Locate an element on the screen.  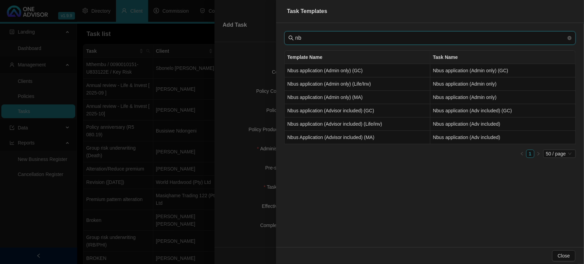
button: Close is located at coordinates (564, 255).